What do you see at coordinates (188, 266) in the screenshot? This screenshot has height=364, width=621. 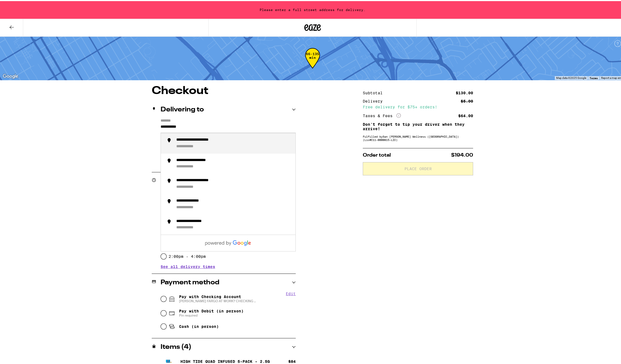 I see `button: See all delivery times` at bounding box center [188, 266].